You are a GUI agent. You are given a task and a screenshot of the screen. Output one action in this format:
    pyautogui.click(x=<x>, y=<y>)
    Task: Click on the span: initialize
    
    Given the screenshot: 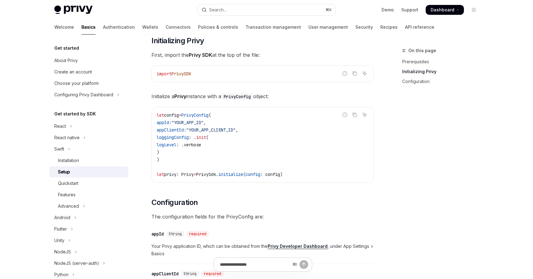 What is the action you would take?
    pyautogui.click(x=231, y=174)
    